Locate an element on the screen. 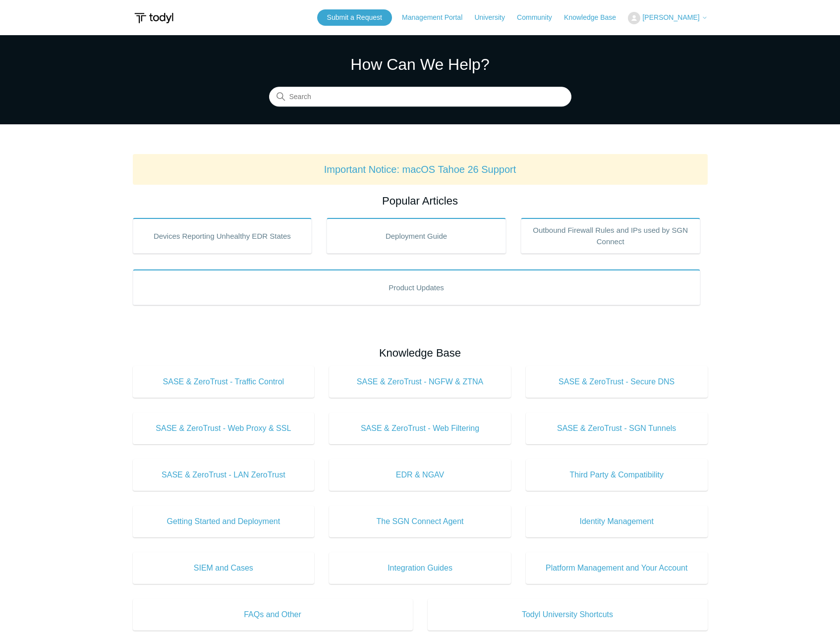 Image resolution: width=840 pixels, height=632 pixels. span: Todyl University Shortcuts is located at coordinates (568, 615).